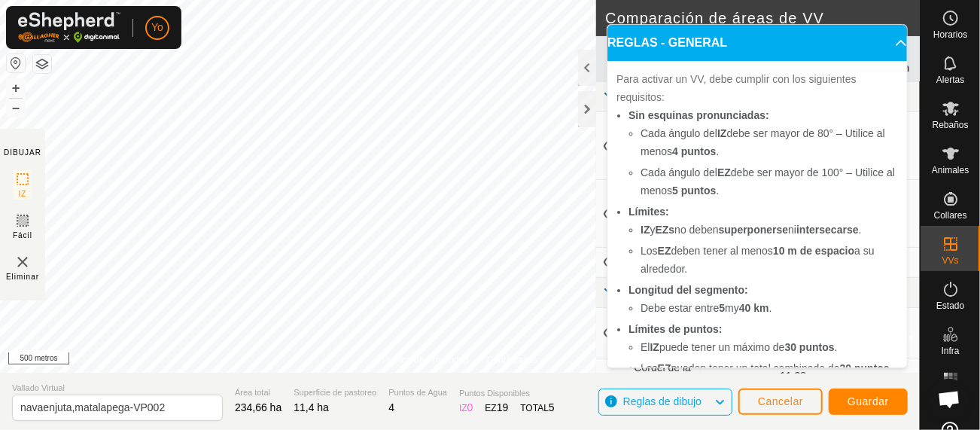 This screenshot has height=430, width=980. I want to click on font: 11,4 ha, so click(311, 407).